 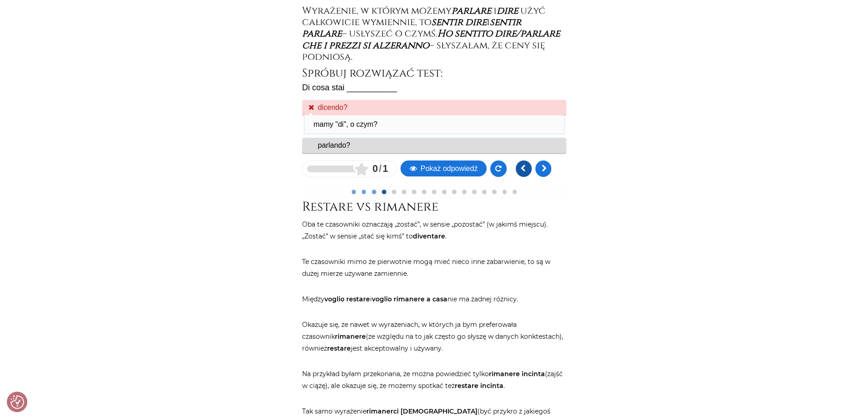 I want to click on a: Pytanie 14 z 17, Brak odpowiedzi, so click(x=182, y=109).